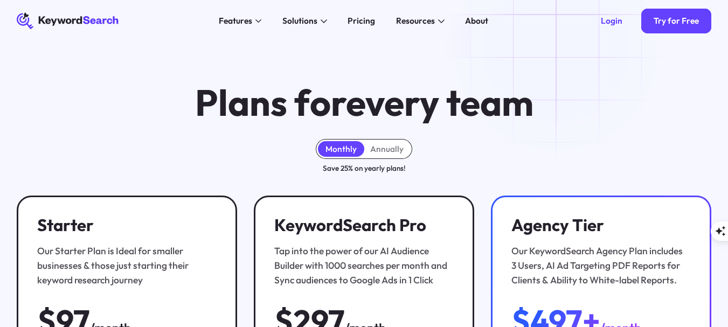 The width and height of the screenshot is (728, 327). What do you see at coordinates (476, 20) in the screenshot?
I see `div: About` at bounding box center [476, 20].